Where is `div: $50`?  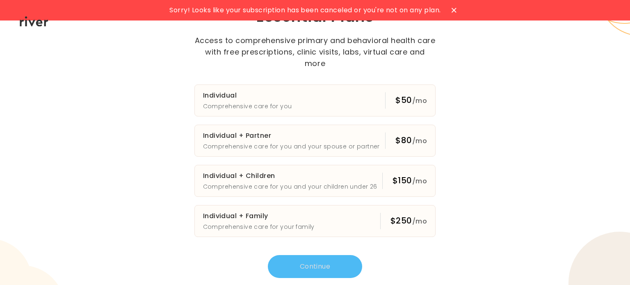
div: $50 is located at coordinates (411, 101).